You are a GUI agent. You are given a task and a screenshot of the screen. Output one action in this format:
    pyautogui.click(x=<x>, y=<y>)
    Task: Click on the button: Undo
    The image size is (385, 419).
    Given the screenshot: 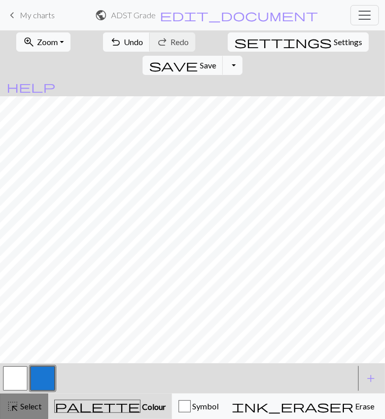 What is the action you would take?
    pyautogui.click(x=126, y=42)
    